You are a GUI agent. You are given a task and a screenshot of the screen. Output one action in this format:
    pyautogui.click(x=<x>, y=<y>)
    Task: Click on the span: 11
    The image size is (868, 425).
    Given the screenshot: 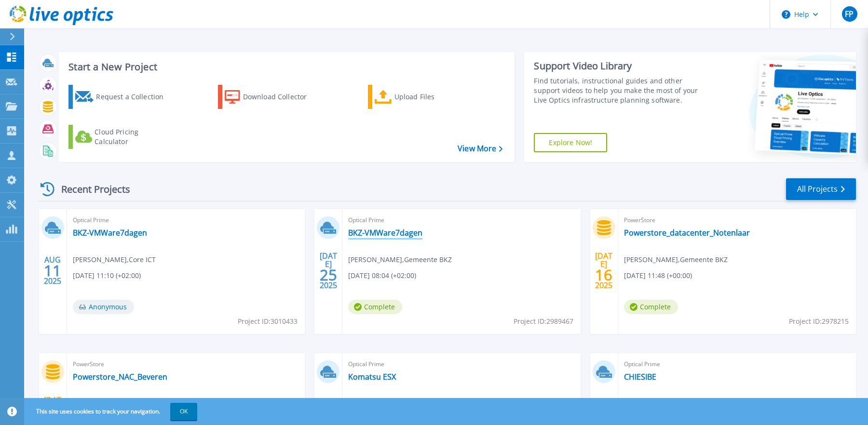 What is the action you would take?
    pyautogui.click(x=53, y=270)
    